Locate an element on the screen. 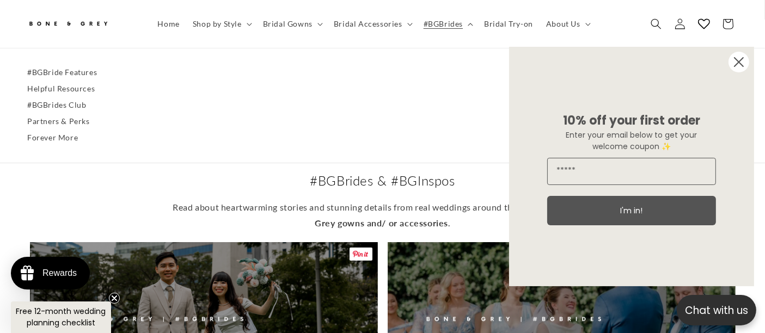  p: Read about heartwarming stories and stunning details from real weddings around the world in . is located at coordinates (383, 216).